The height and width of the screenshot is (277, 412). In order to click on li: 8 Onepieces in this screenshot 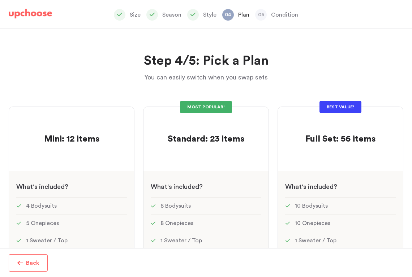, I will do `click(206, 223)`.